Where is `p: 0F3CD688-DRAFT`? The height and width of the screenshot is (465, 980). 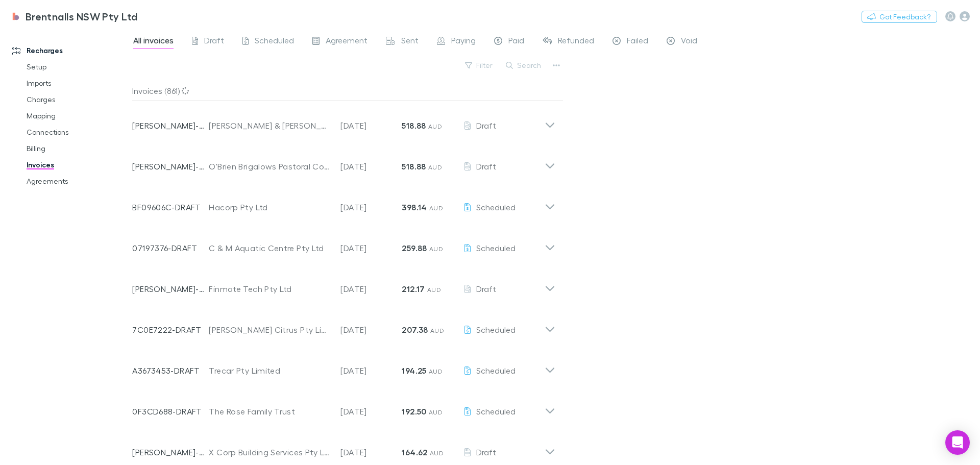 p: 0F3CD688-DRAFT is located at coordinates (170, 411).